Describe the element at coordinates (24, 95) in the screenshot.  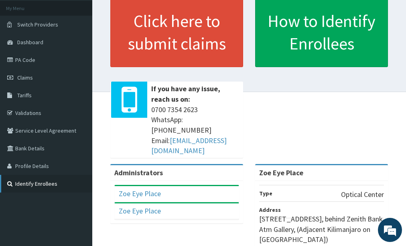
I see `span: Tariffs` at that location.